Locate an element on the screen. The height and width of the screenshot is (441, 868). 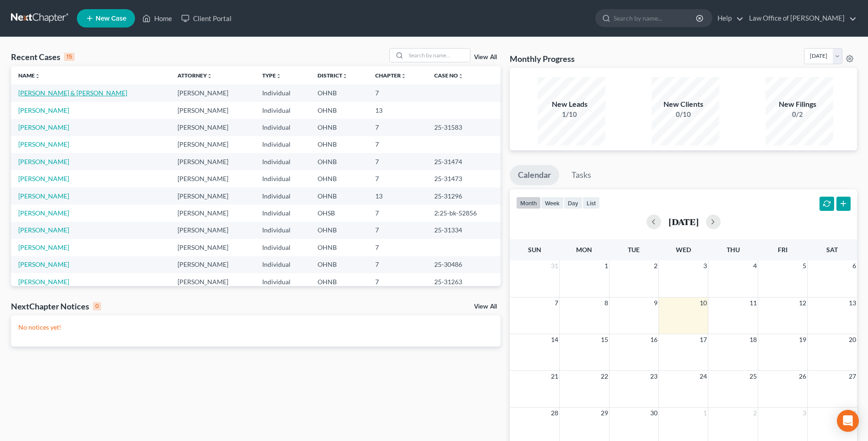
span: 9 is located at coordinates (656, 303).